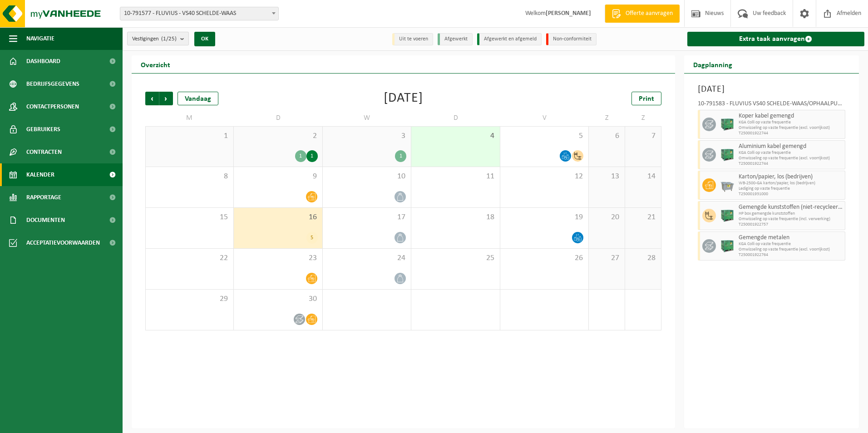 This screenshot has width=868, height=433. Describe the element at coordinates (53, 106) in the screenshot. I see `span: Contactpersonen` at that location.